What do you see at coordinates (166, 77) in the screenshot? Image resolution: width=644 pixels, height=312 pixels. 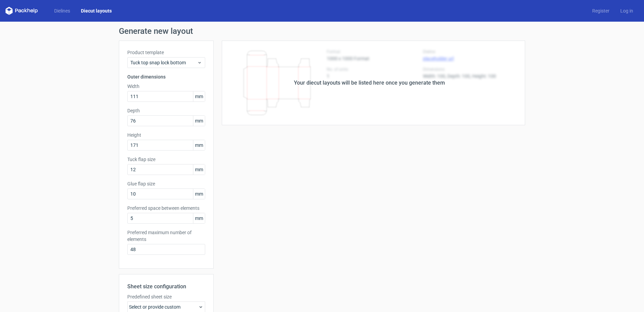 I see `h3: Outer dimensions` at bounding box center [166, 77].